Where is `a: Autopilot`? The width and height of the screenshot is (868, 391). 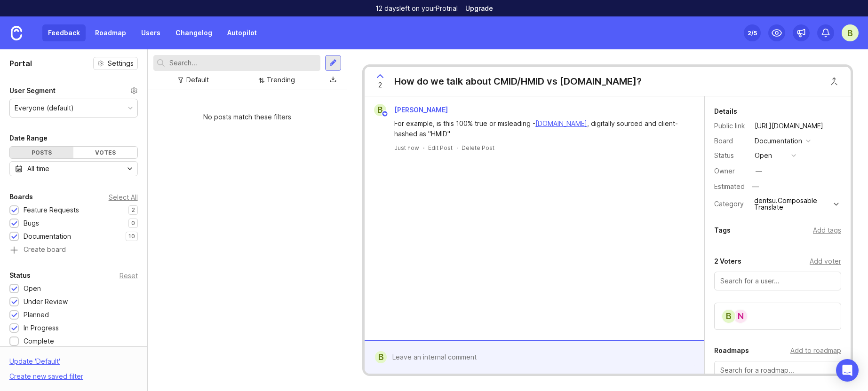 a: Autopilot is located at coordinates (242, 33).